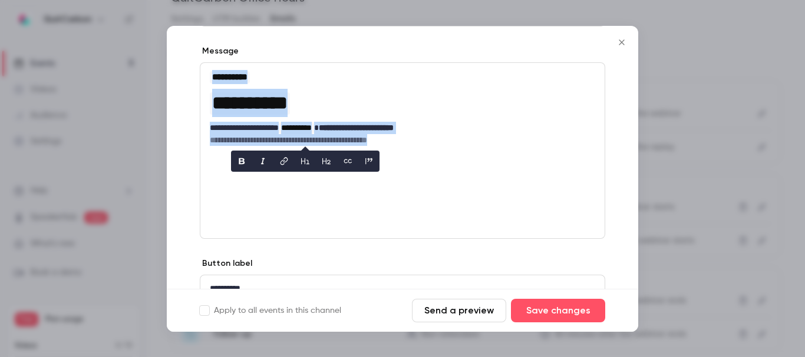  I want to click on label: Button label, so click(226, 264).